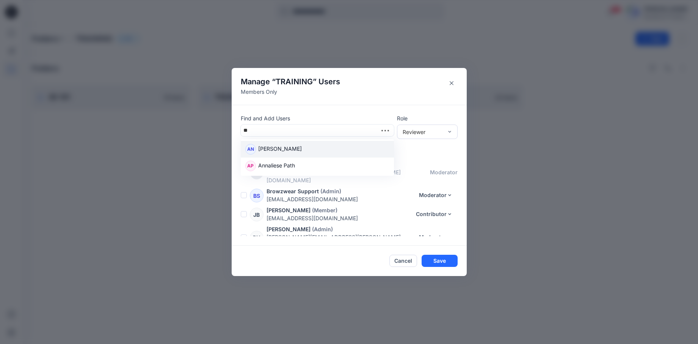 The height and width of the screenshot is (344, 698). Describe the element at coordinates (257, 214) in the screenshot. I see `div: JB` at that location.